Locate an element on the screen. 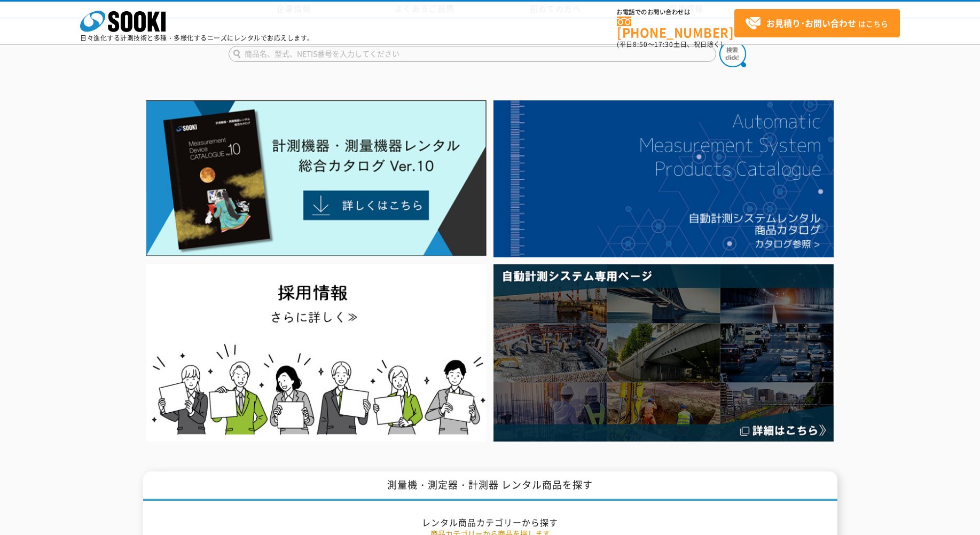  img: 自動計測システムカタログ is located at coordinates (663, 179).